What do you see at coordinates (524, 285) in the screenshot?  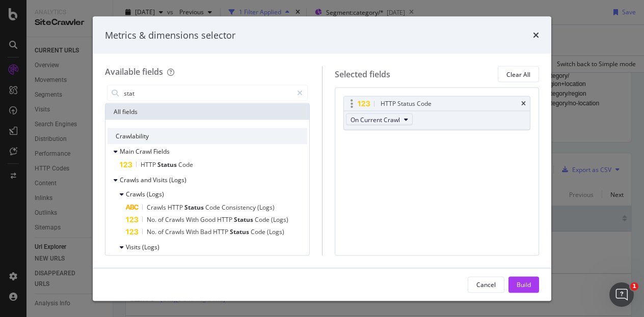 I see `button: Build` at bounding box center [524, 285].